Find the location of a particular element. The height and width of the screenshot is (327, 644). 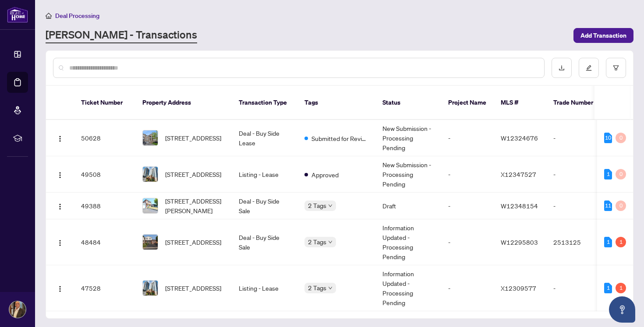

button: Open asap is located at coordinates (622, 310).